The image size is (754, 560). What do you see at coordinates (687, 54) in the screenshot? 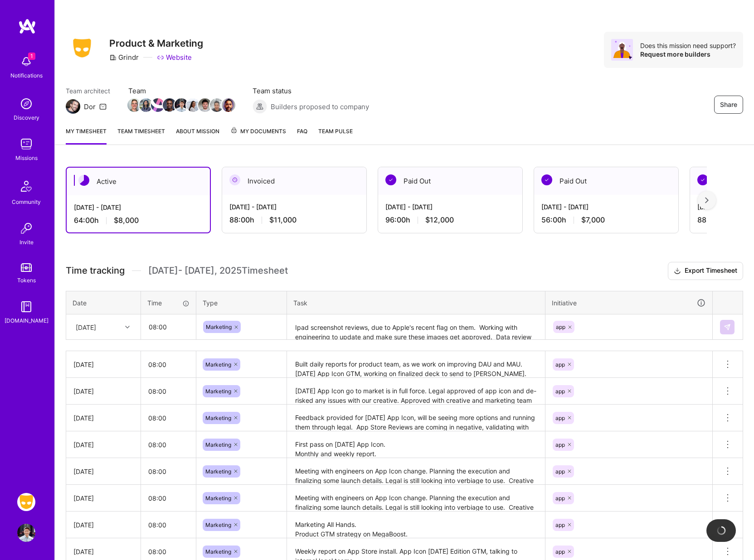
I see `div: Request more builders` at bounding box center [687, 54].